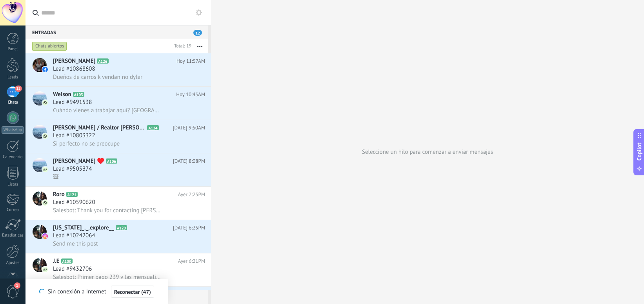  Describe the element at coordinates (117, 32) in the screenshot. I see `div: Entradas` at that location.